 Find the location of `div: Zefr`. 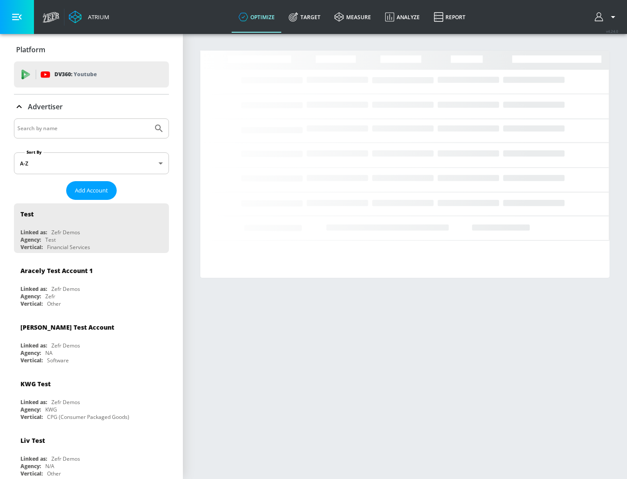

div: Zefr is located at coordinates (50, 296).